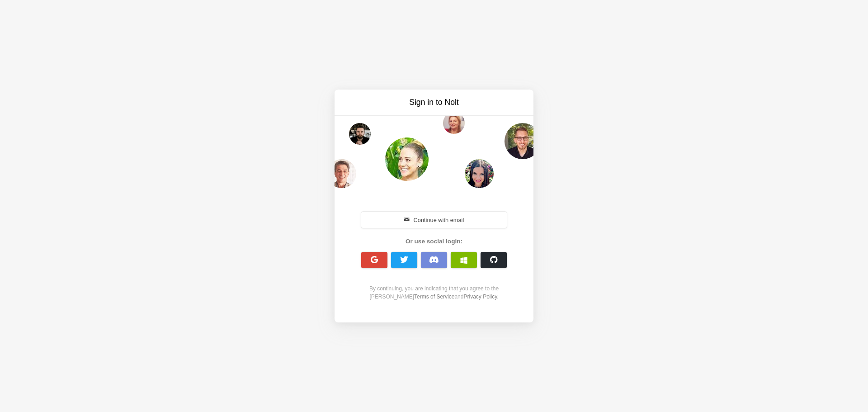 The width and height of the screenshot is (868, 412). Describe the element at coordinates (434, 102) in the screenshot. I see `h3: Sign in to Nolt` at that location.